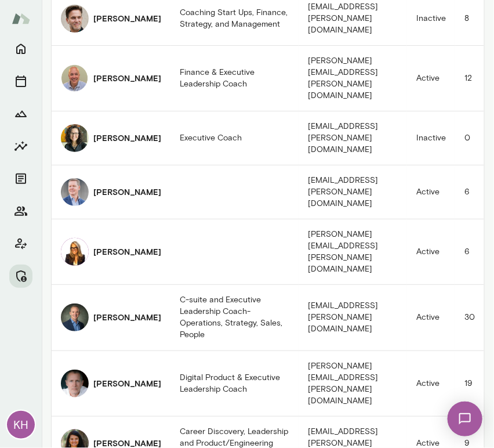 The height and width of the screenshot is (448, 494). I want to click on img: Melissa Lemberg, so click(75, 252).